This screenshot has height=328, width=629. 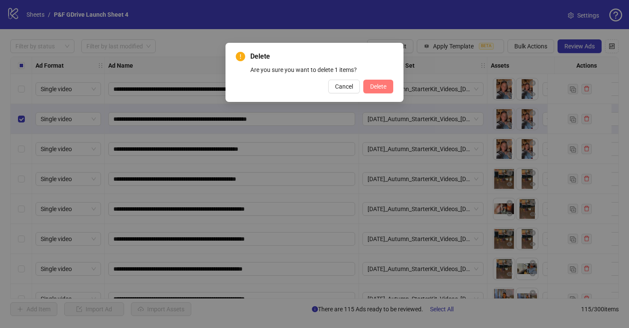 What do you see at coordinates (322, 70) in the screenshot?
I see `div: Are you sure you want to delete 1 items?` at bounding box center [322, 70].